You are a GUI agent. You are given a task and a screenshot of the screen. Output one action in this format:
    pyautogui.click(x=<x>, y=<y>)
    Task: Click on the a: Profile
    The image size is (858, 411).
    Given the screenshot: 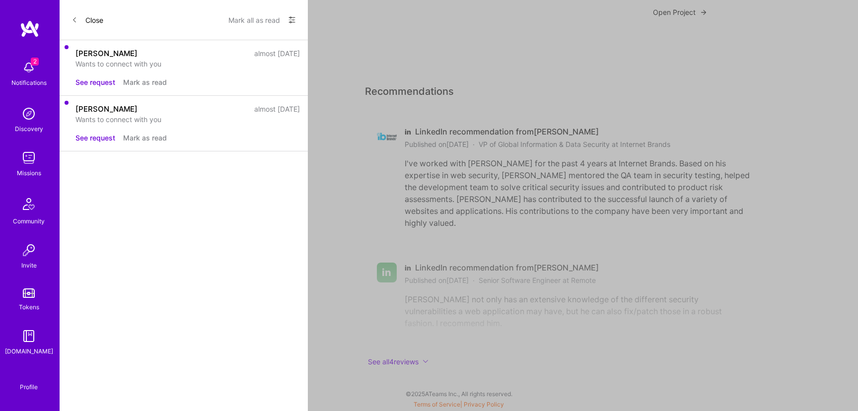 What is the action you would take?
    pyautogui.click(x=29, y=381)
    